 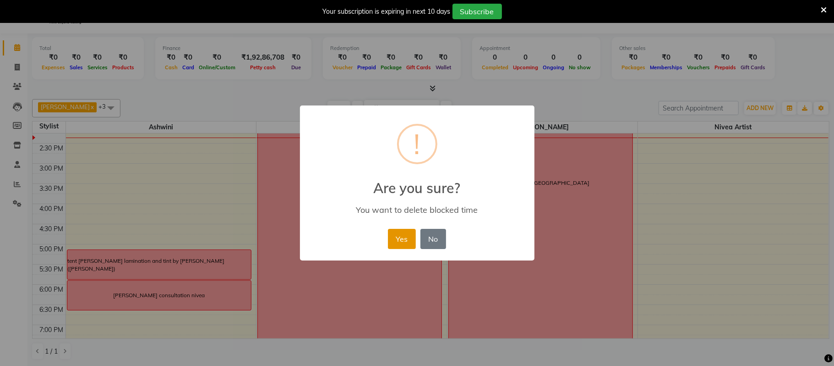 I want to click on div: You want to delete blocked time, so click(x=417, y=209).